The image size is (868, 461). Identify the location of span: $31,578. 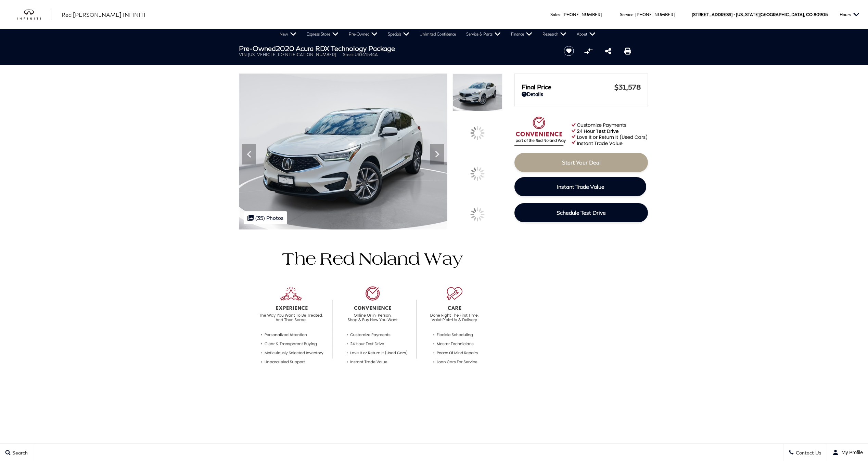
(627, 87).